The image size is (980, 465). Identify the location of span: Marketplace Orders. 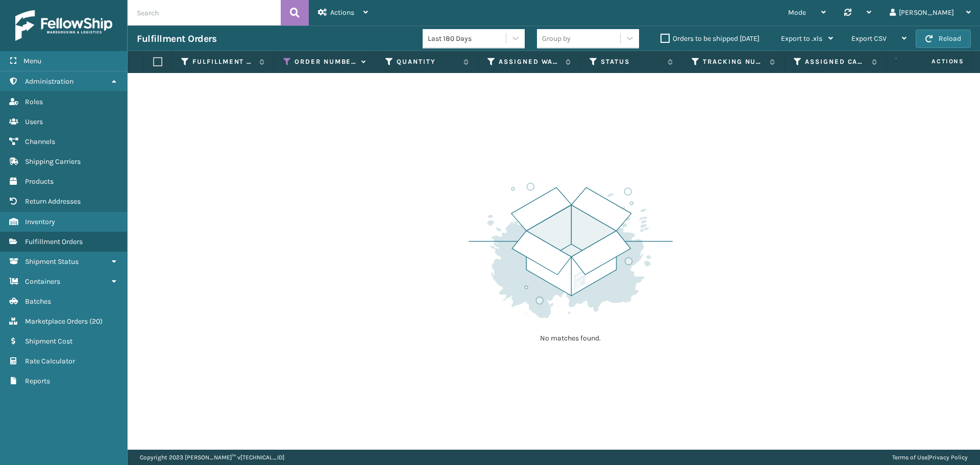
(56, 321).